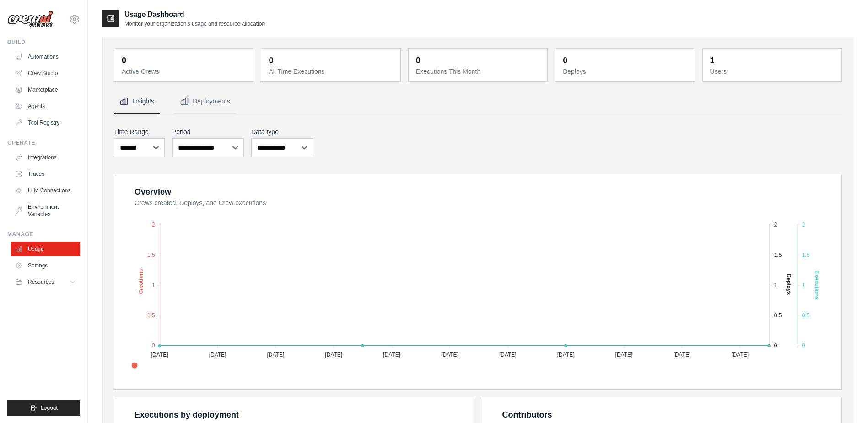 The width and height of the screenshot is (868, 423). What do you see at coordinates (43, 234) in the screenshot?
I see `div: Manage` at bounding box center [43, 234].